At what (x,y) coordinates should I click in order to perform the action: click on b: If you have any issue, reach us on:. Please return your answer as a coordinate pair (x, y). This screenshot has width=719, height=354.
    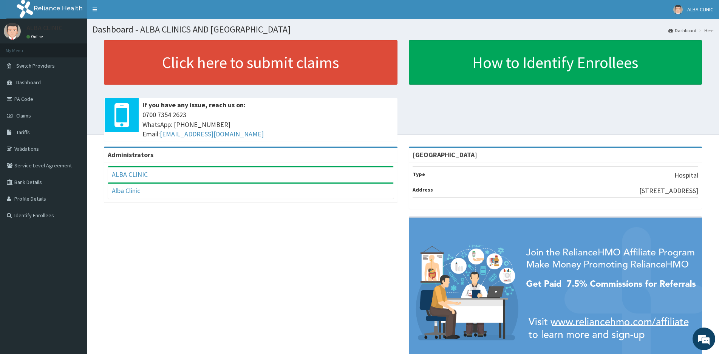
    Looking at the image, I should click on (194, 105).